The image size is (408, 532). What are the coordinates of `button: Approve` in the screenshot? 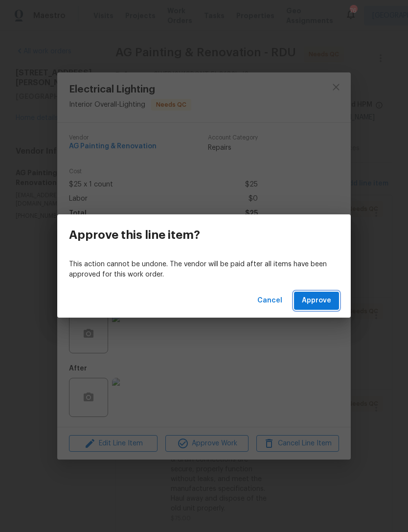 It's located at (317, 300).